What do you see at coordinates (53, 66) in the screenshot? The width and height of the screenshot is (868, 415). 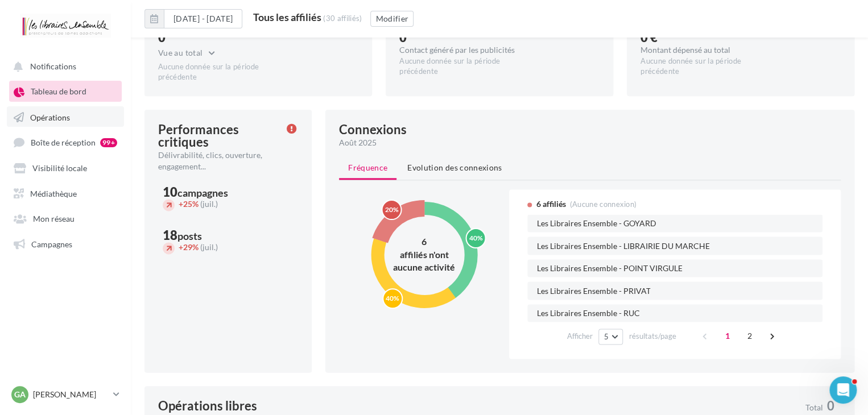 I see `span: Notifications` at bounding box center [53, 66].